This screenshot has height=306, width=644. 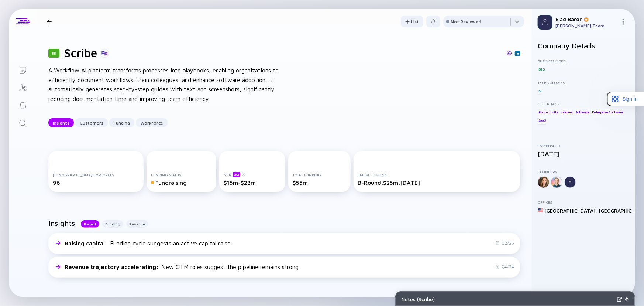 I want to click on div: Q4/24, so click(x=504, y=266).